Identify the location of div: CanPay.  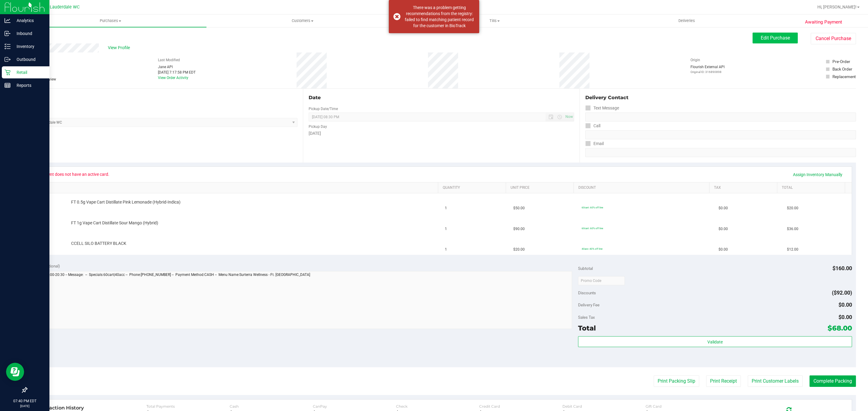
(354, 406).